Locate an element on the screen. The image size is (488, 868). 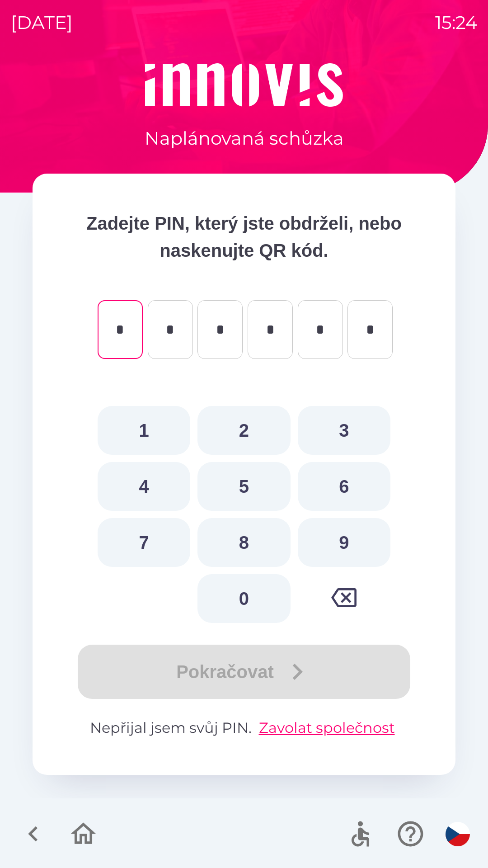
p: 15:24 is located at coordinates (456, 23).